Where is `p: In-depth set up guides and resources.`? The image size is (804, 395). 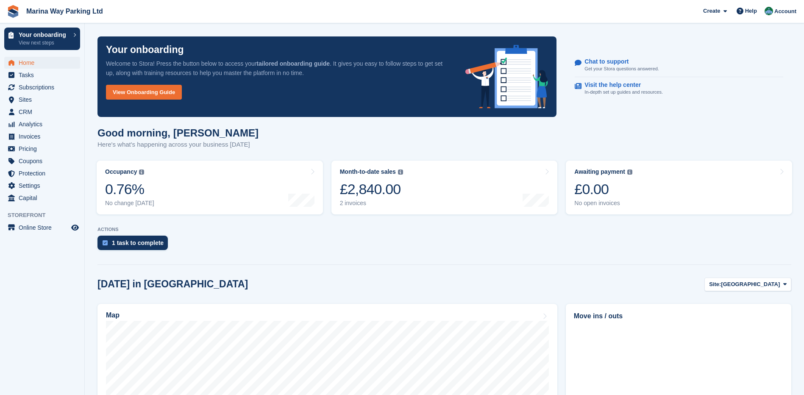
p: In-depth set up guides and resources. is located at coordinates (623, 92).